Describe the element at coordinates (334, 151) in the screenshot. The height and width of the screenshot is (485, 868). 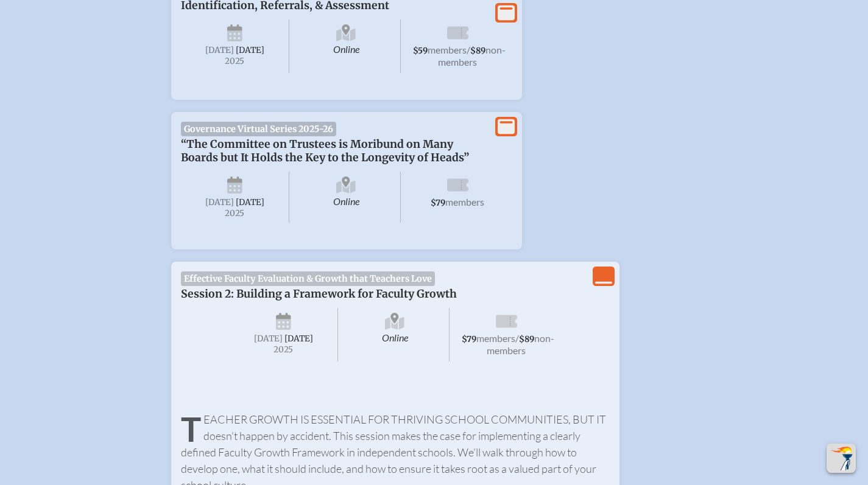
I see `p: “The Committee on Trustees is Moribund on Many Boards but It Holds the Key to the Longevity of He...` at that location.